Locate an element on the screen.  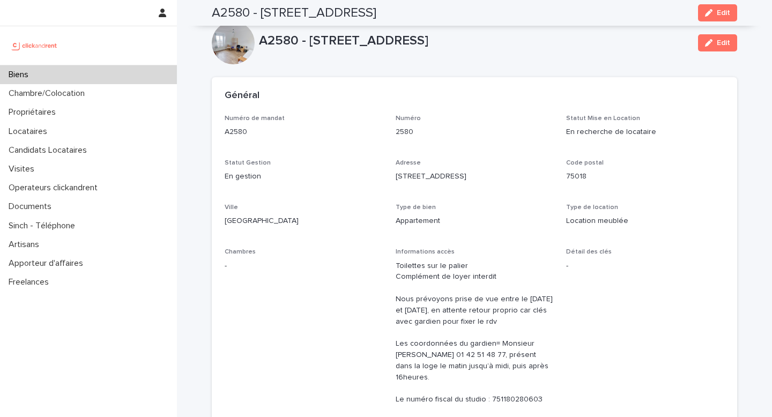
p: Location meublée is located at coordinates (645, 221).